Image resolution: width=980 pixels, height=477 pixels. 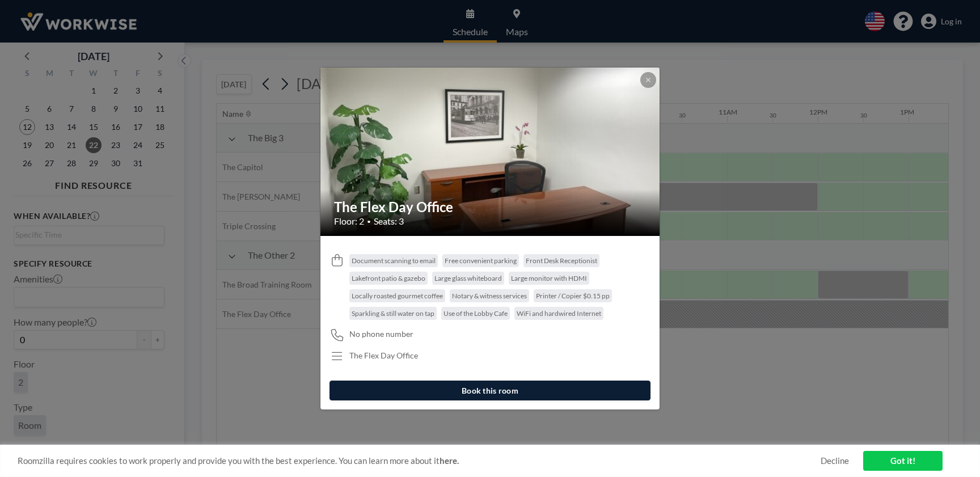 I want to click on span: Lakefront patio & gazebo, so click(x=388, y=278).